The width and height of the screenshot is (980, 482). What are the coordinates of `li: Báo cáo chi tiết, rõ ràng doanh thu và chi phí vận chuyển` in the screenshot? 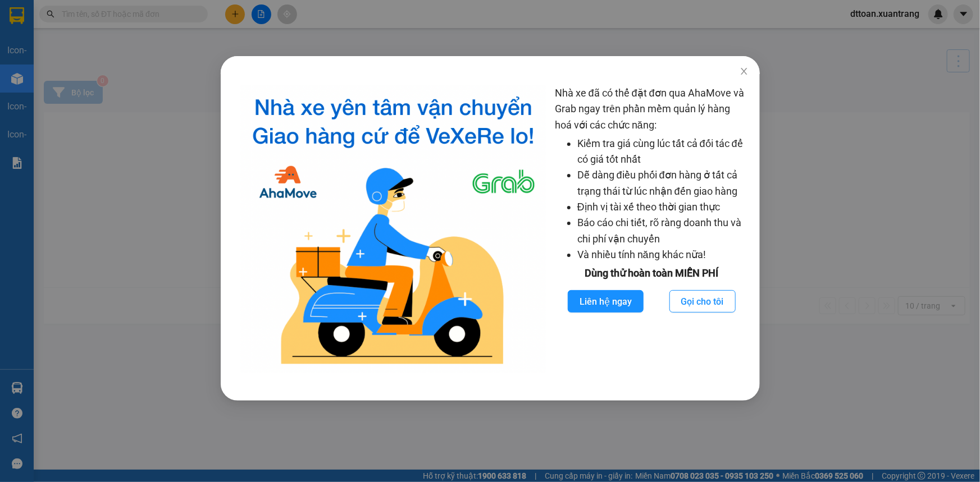 It's located at (662, 231).